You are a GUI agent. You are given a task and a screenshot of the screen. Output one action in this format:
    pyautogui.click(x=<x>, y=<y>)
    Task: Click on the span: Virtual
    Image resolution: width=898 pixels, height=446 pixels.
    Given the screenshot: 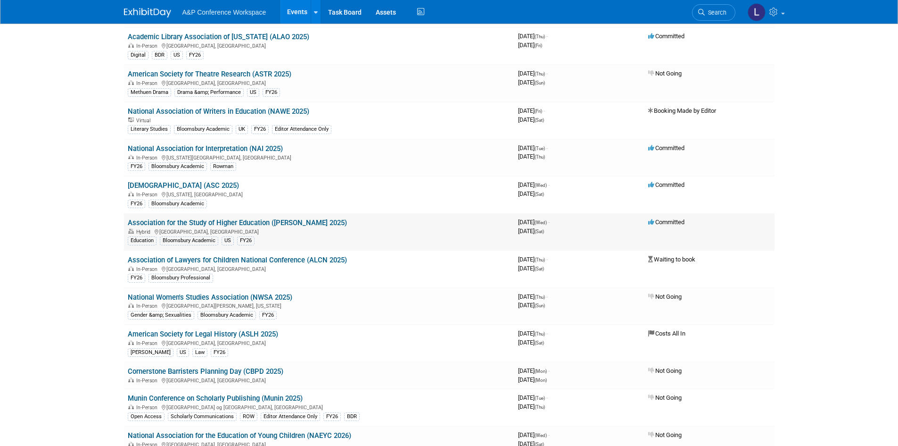 What is the action you would take?
    pyautogui.click(x=145, y=120)
    